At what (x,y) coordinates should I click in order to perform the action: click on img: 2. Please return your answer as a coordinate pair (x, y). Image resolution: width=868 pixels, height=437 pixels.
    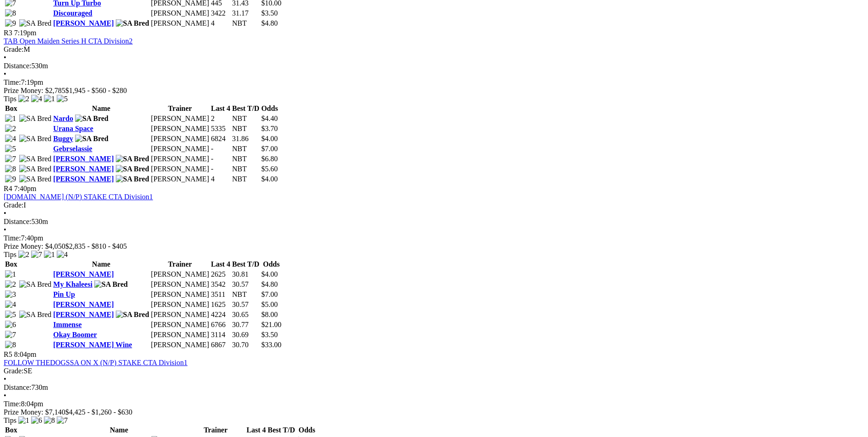
    Looking at the image, I should click on (10, 129).